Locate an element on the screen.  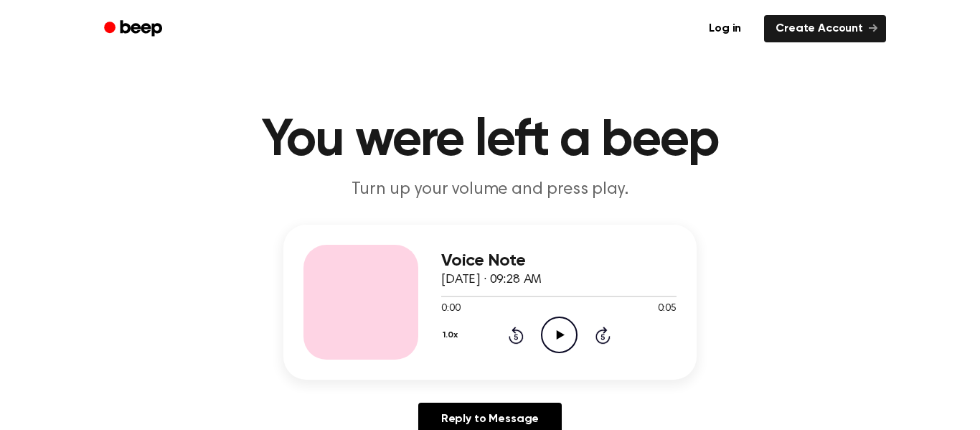
span: 0:05 is located at coordinates (668, 309).